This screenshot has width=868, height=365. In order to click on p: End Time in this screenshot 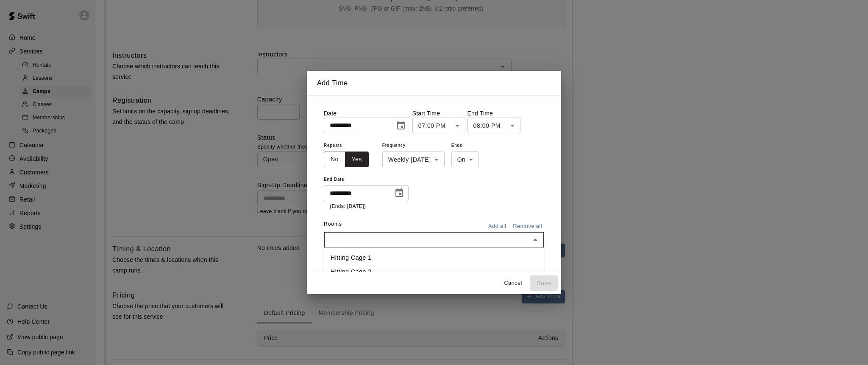, I will do `click(494, 113)`.